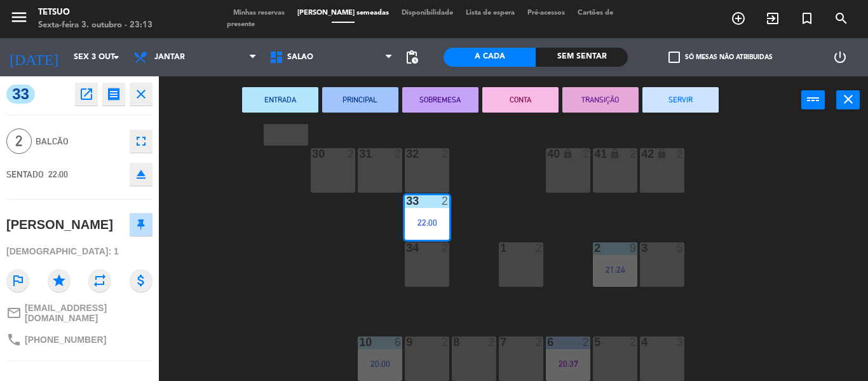 The image size is (868, 381). I want to click on button: CONTA, so click(520, 100).